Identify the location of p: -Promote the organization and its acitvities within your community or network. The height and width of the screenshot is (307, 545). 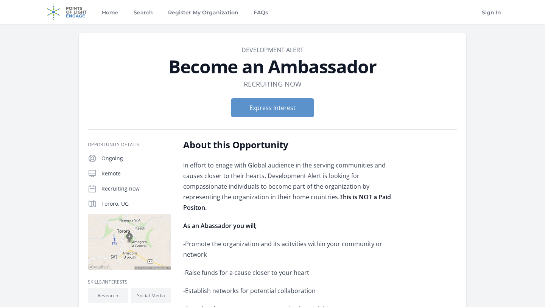
(294, 249).